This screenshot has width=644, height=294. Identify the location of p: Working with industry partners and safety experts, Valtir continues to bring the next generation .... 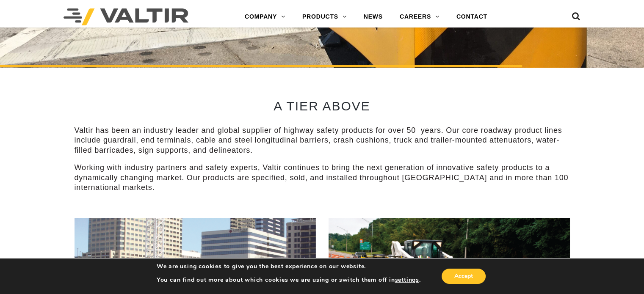
(322, 178).